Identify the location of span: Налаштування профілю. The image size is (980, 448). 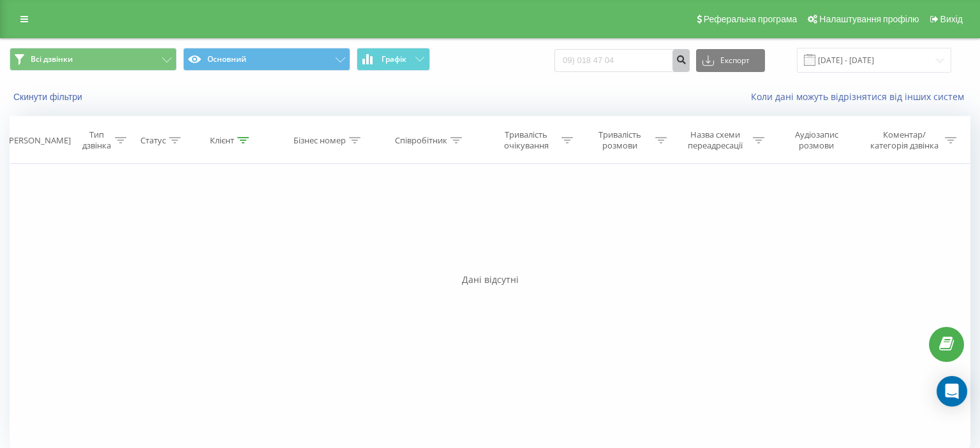
(869, 19).